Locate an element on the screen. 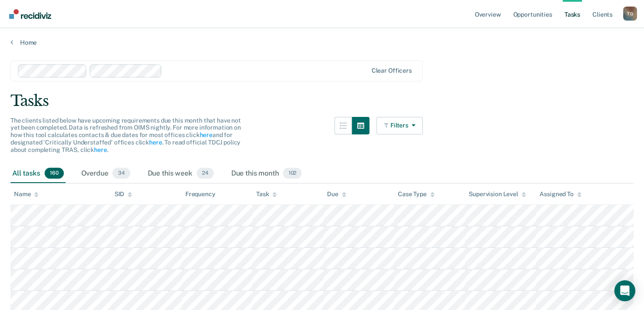 The image size is (644, 310). div: Assigned To is located at coordinates (560, 194).